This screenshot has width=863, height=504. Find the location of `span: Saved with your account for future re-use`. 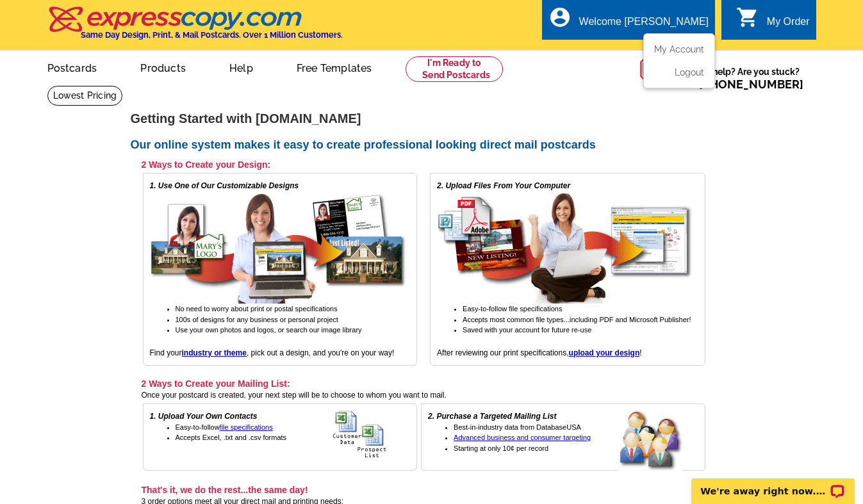

span: Saved with your account for future re-use is located at coordinates (527, 330).